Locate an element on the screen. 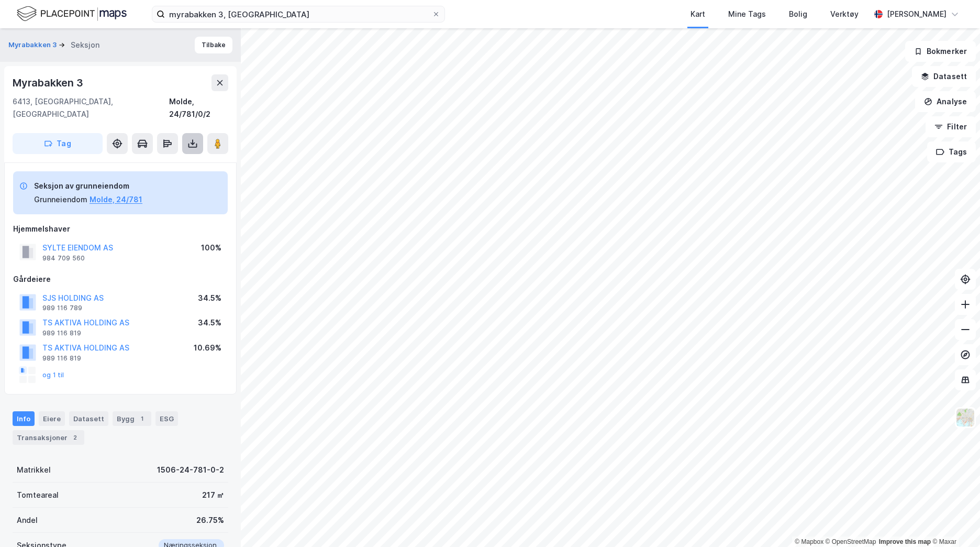  div: 1 is located at coordinates (142, 418).